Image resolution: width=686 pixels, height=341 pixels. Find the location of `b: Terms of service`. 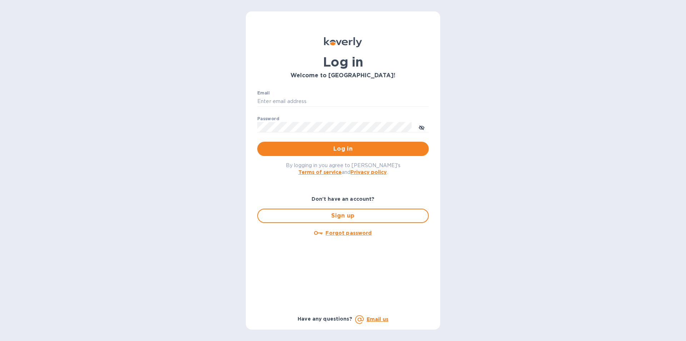

b: Terms of service is located at coordinates (320, 172).